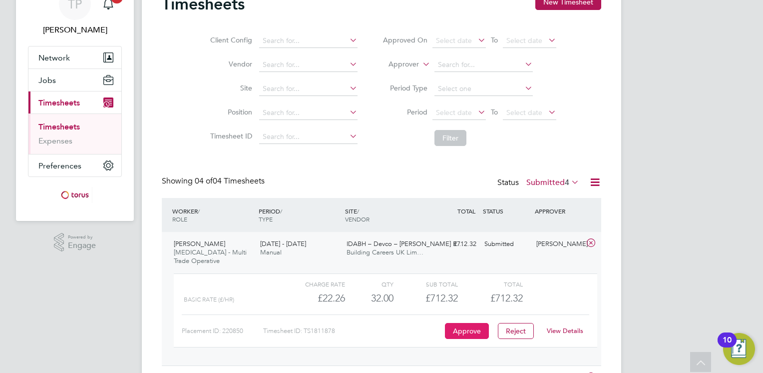 This screenshot has height=373, width=763. I want to click on label: Position, so click(230, 112).